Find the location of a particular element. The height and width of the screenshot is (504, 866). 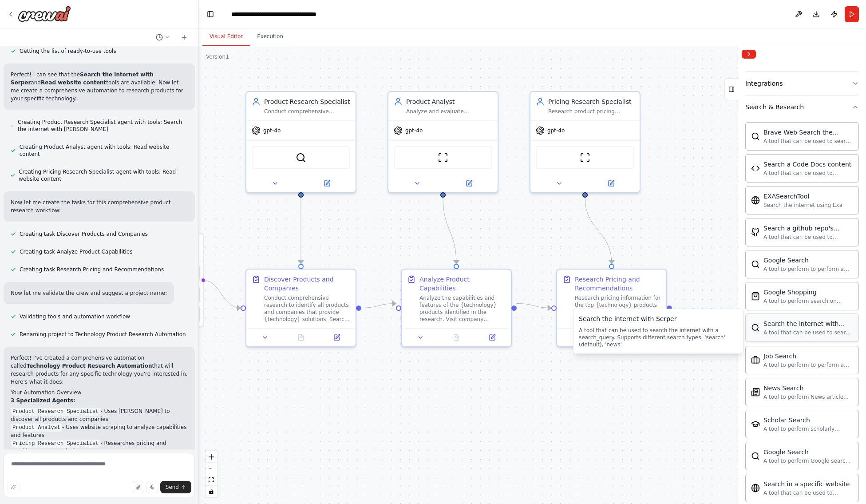

div: Analyze the capabilities and features of the {technology} products identified in the research. Vi... is located at coordinates (463, 309).